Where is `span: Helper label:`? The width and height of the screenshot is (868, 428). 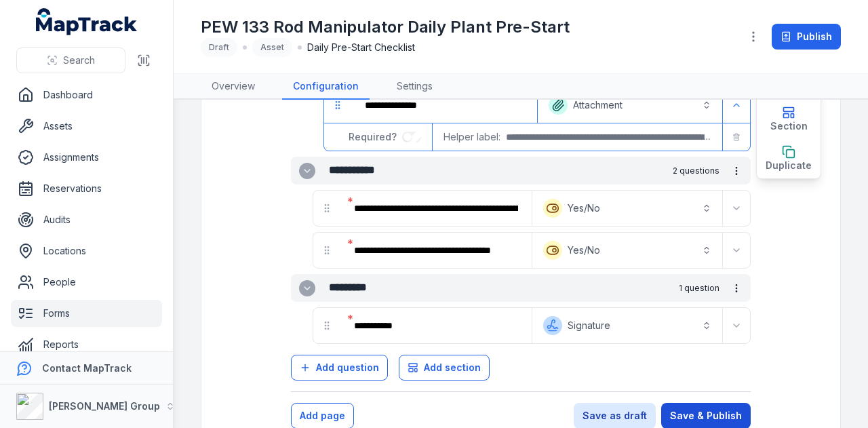
span: Helper label: is located at coordinates (472, 137).